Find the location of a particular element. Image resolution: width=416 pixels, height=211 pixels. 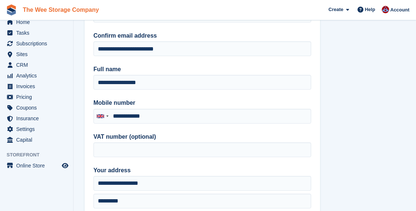

span: Storefront is located at coordinates (40, 155).